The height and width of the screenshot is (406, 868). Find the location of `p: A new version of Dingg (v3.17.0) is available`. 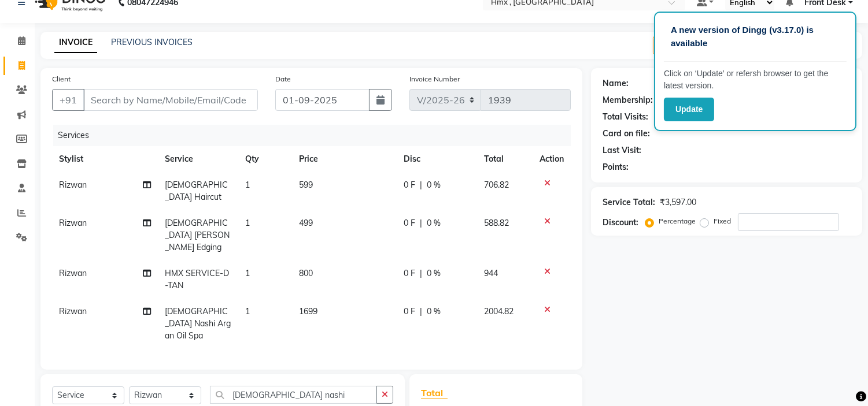

p: A new version of Dingg (v3.17.0) is available is located at coordinates (755, 37).